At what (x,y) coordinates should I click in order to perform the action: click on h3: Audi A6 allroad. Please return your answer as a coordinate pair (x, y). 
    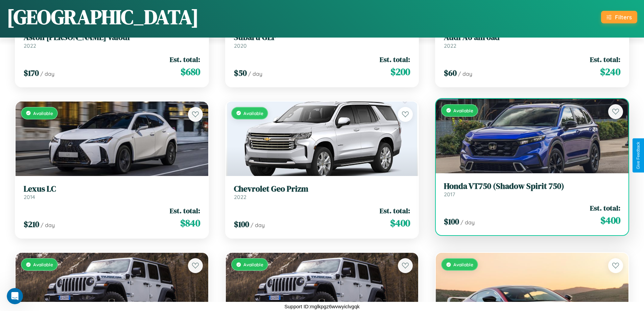
    Looking at the image, I should click on (532, 37).